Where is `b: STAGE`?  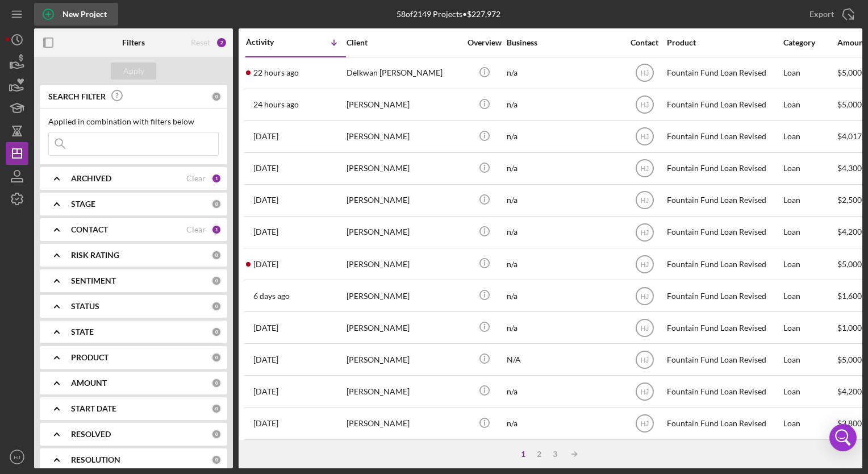 b: STAGE is located at coordinates (83, 204).